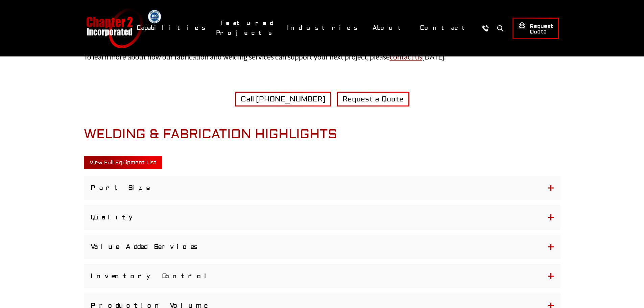 This screenshot has height=308, width=644. Describe the element at coordinates (324, 28) in the screenshot. I see `a: Industries` at that location.